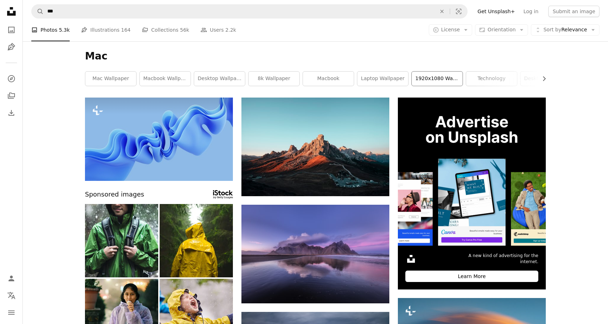  Describe the element at coordinates (11, 278) in the screenshot. I see `a: Log in / Sign up` at that location.